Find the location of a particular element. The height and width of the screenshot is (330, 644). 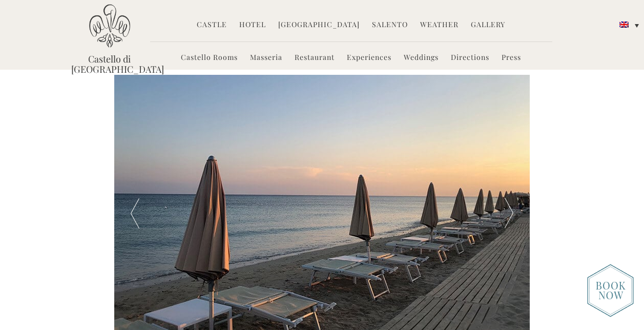

img: new-booknow.png is located at coordinates (610, 291).